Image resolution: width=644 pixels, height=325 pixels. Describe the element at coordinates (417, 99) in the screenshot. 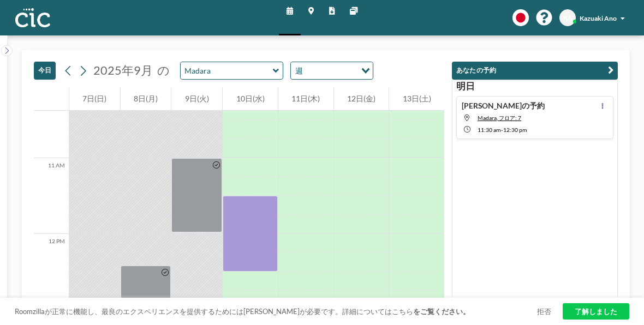

I see `div: 13日(土)` at that location.